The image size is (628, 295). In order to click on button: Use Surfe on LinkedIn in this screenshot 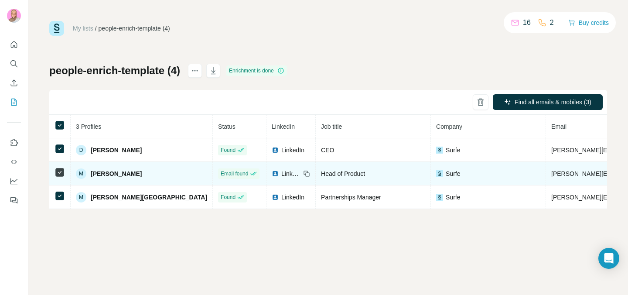, I will do `click(14, 143)`.